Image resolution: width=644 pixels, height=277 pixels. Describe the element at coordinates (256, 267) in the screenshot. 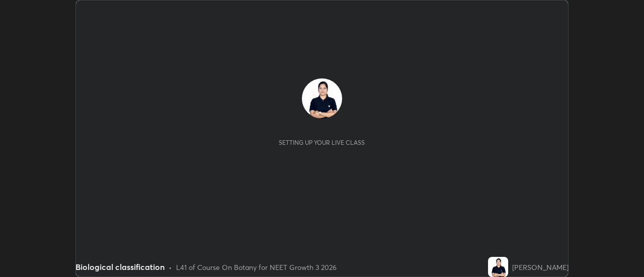

I see `div: L41 of Course On Botany for NEET Growth 3 2026` at that location.